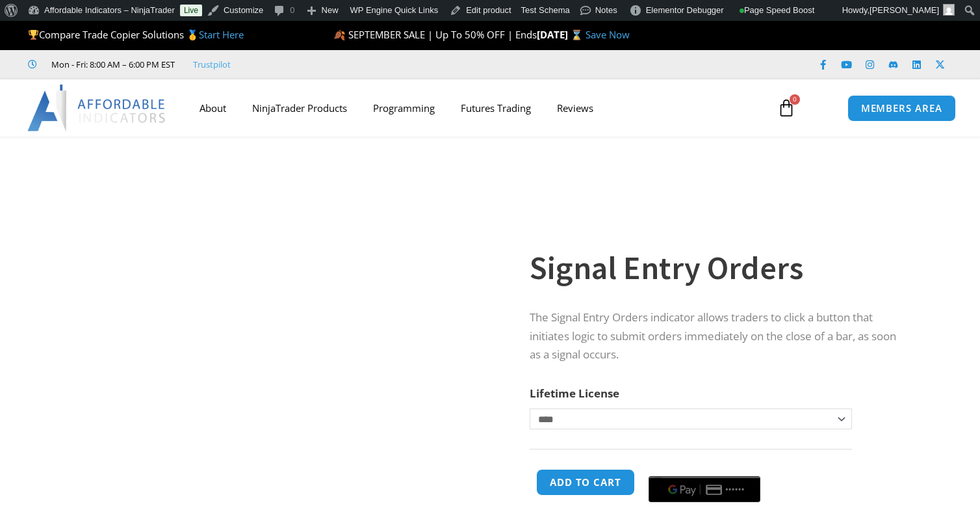 Image resolution: width=980 pixels, height=510 pixels. Describe the element at coordinates (608, 34) in the screenshot. I see `a: Save Now` at that location.